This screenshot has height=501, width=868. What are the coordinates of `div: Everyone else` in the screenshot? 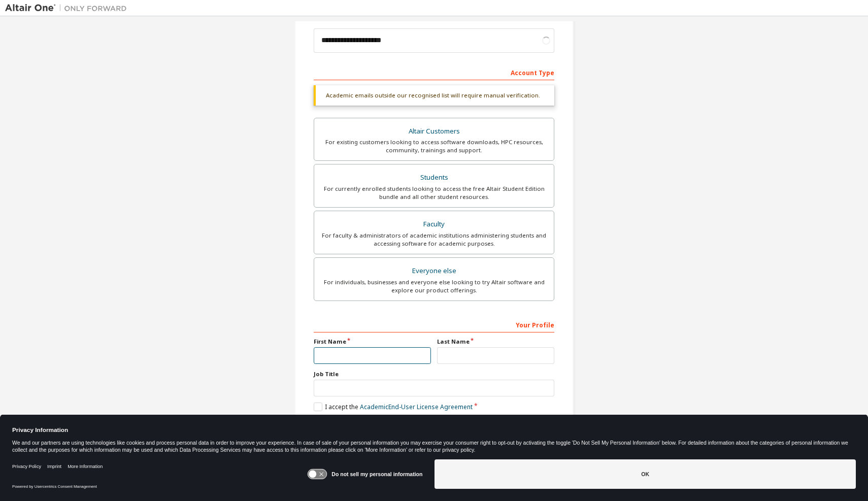 It's located at (434, 271).